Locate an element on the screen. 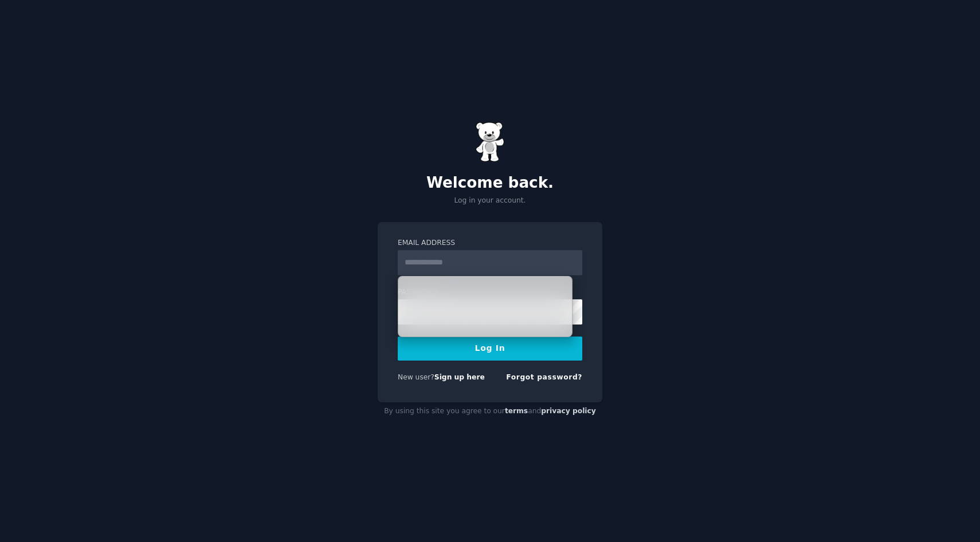  a: Forgot password? is located at coordinates (544, 377).